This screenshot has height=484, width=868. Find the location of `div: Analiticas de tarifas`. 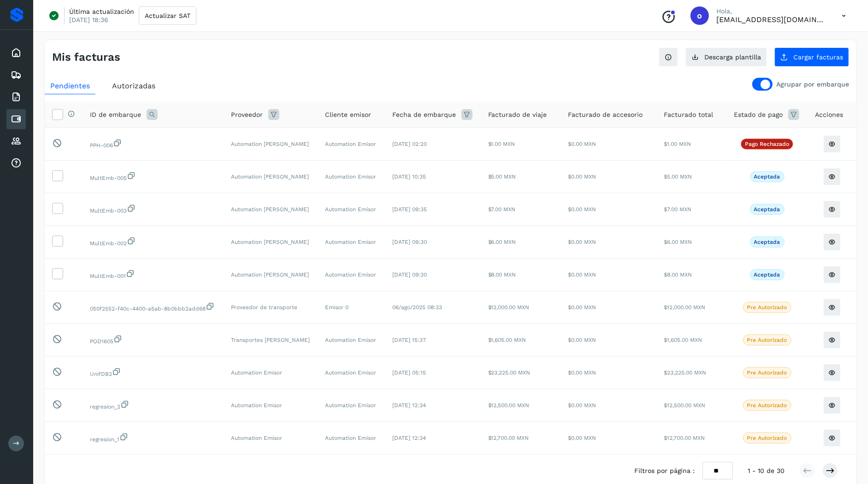

div: Analiticas de tarifas is located at coordinates (16, 163).